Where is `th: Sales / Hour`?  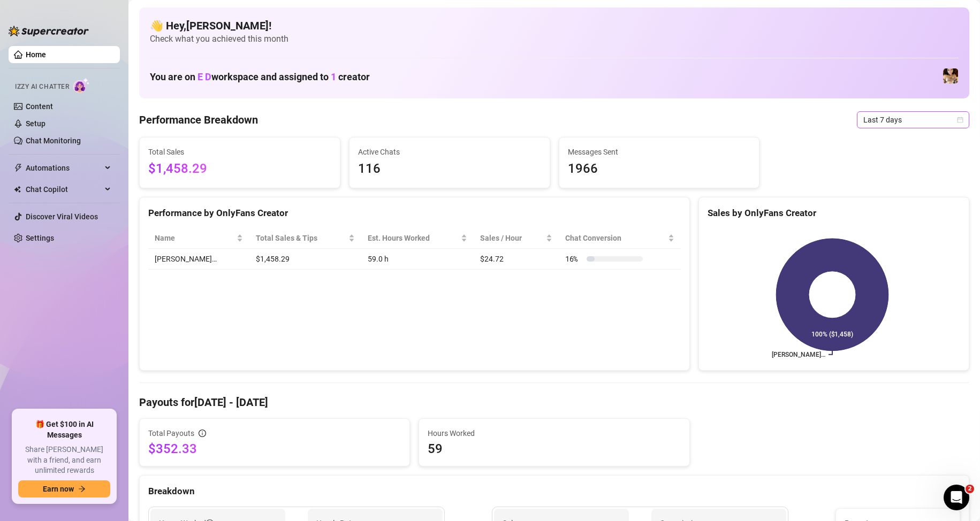
th: Sales / Hour is located at coordinates (516, 238).